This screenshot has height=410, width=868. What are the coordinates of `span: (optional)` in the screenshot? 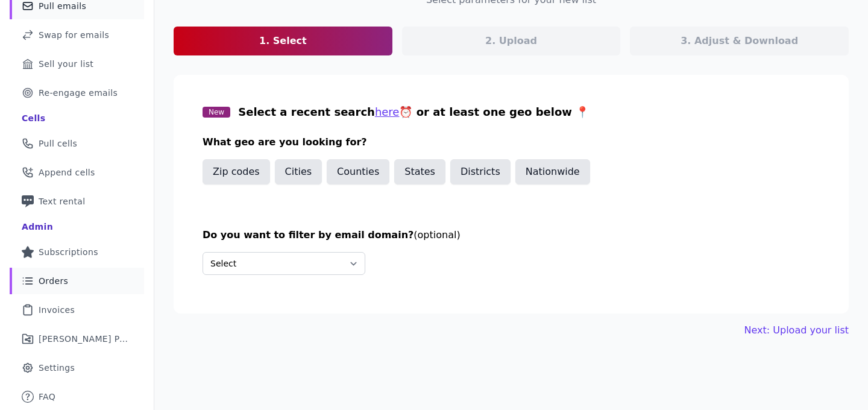 It's located at (436, 235).